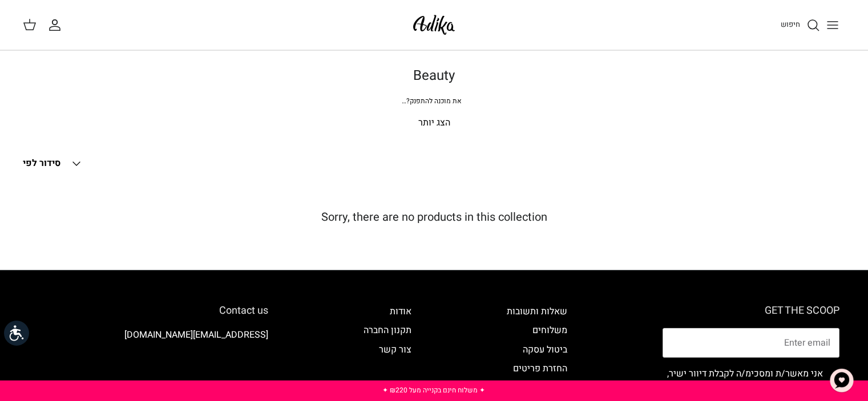 The height and width of the screenshot is (401, 868). Describe the element at coordinates (833, 25) in the screenshot. I see `button: Toggle menu` at that location.